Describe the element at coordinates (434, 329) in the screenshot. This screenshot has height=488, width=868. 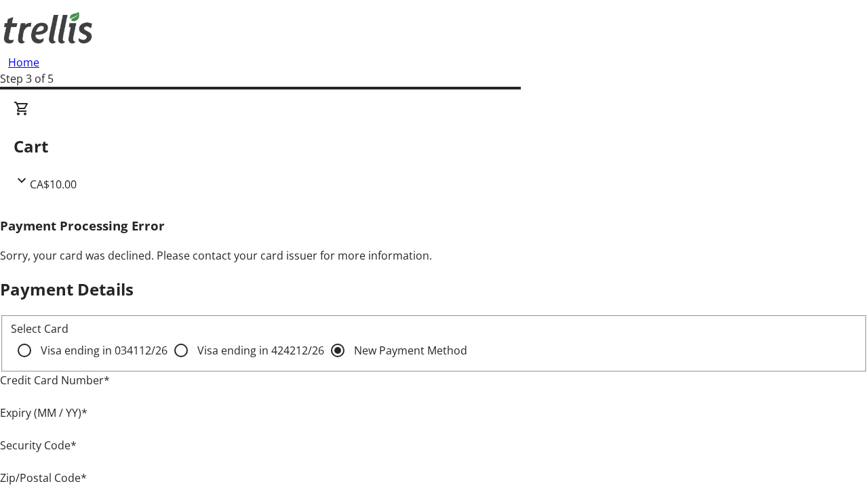
I see `div: Select Card` at that location.